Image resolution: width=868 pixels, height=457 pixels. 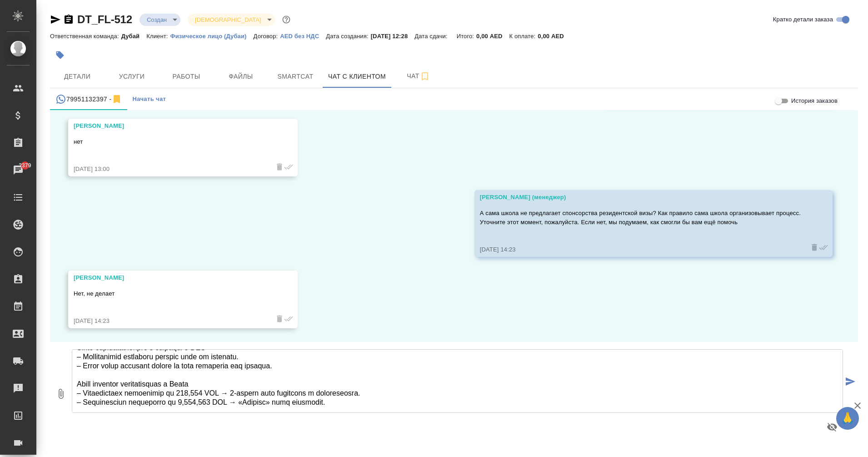 What do you see at coordinates (117, 99) in the screenshot?
I see `svg: Отписаться` at bounding box center [117, 99].